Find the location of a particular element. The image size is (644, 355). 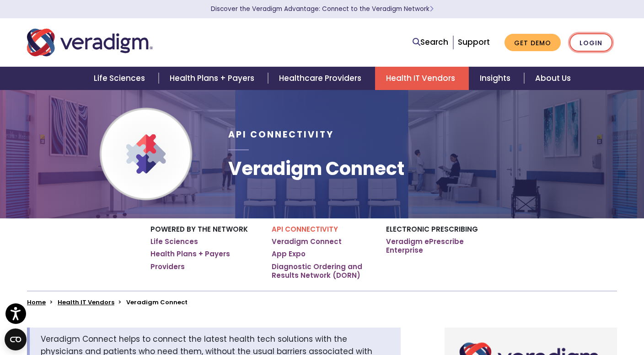

a: Veradigm Connect is located at coordinates (306, 242).